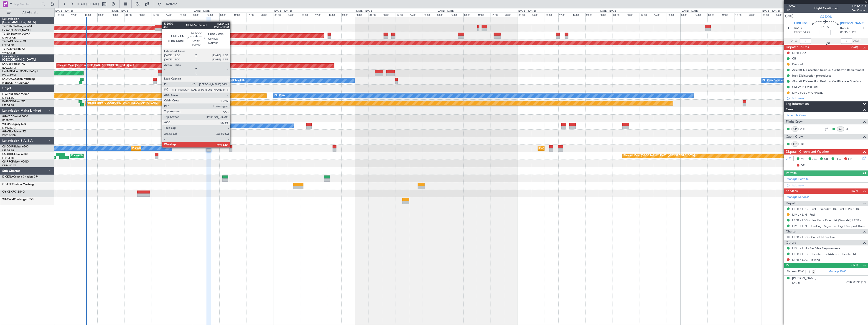 The height and width of the screenshot is (325, 868). Describe the element at coordinates (8, 177) in the screenshot. I see `span: D-CKNA` at that location.